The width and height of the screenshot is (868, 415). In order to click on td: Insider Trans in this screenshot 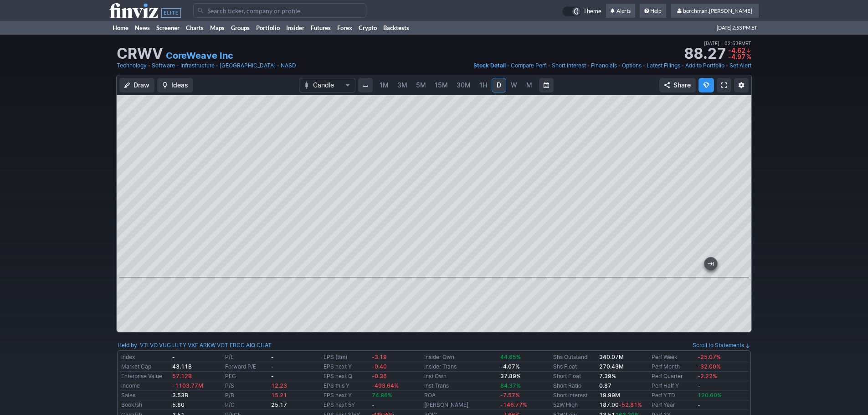, I will do `click(460, 367)`.